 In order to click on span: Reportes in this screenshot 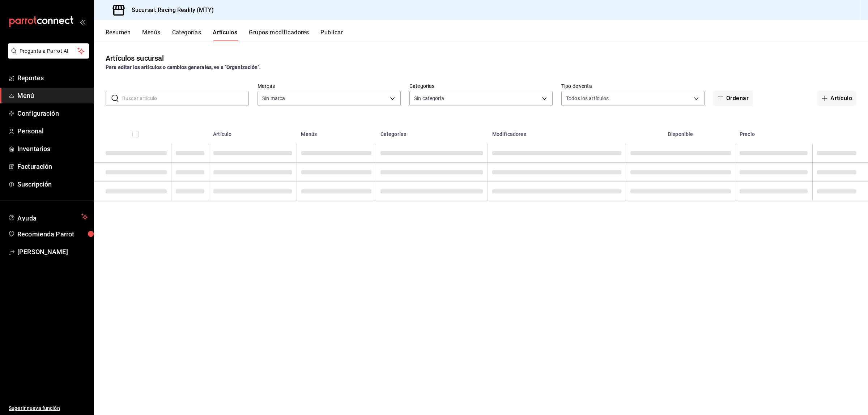, I will do `click(52, 78)`.